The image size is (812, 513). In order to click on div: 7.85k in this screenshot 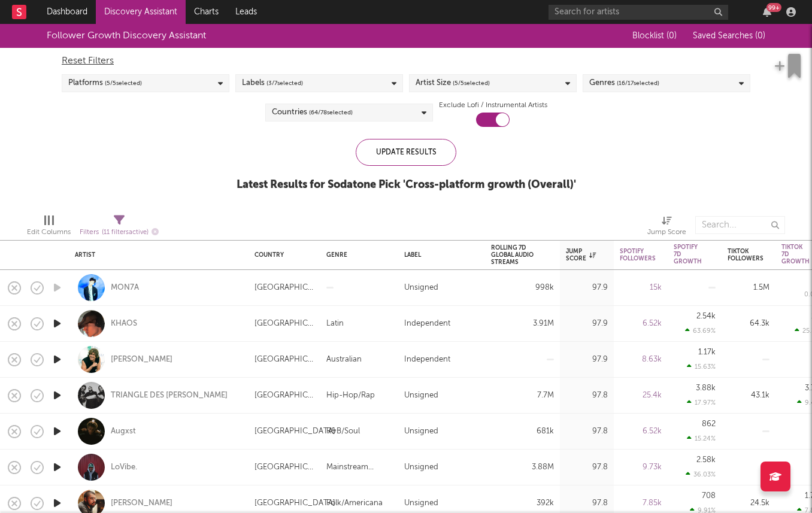, I will do `click(641, 504)`.